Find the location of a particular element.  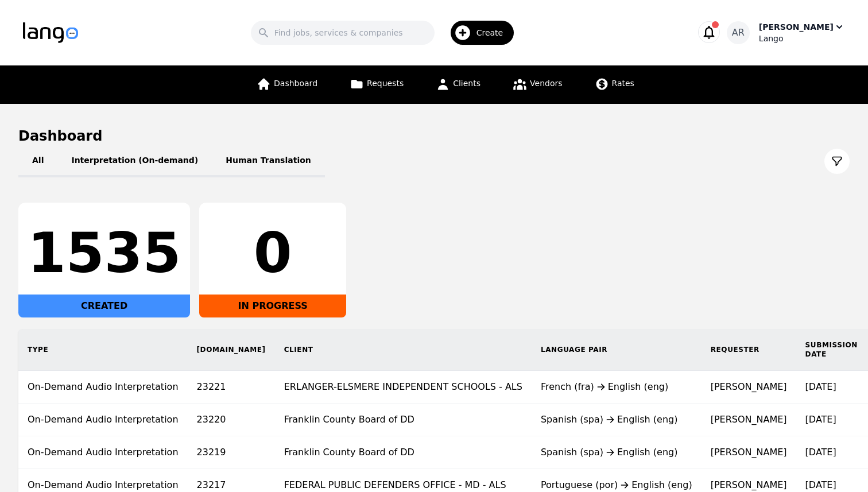

input: Find jobs, services & companies is located at coordinates (343, 33).